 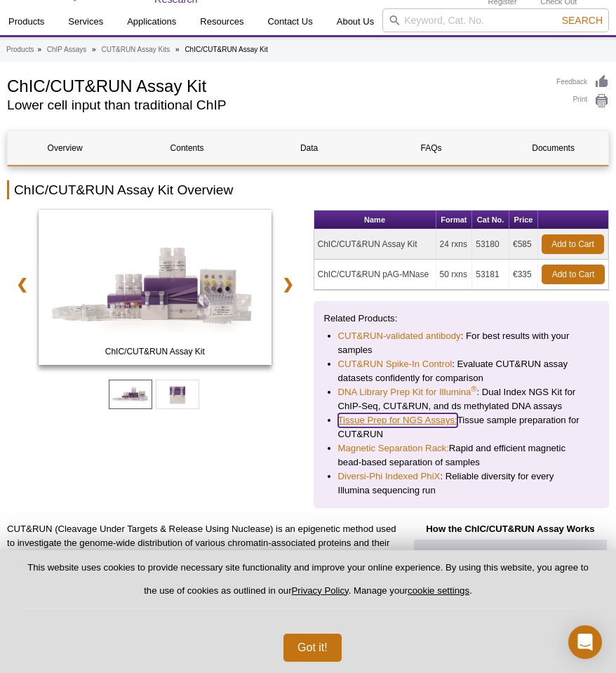 What do you see at coordinates (289, 22) in the screenshot?
I see `a: Contact Us` at bounding box center [289, 22].